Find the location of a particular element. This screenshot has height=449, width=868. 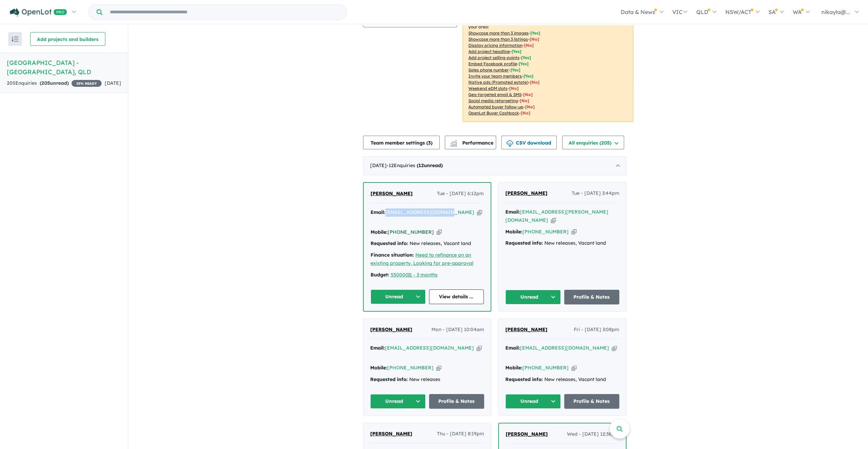

a: 1 - 3 months is located at coordinates (423, 275).